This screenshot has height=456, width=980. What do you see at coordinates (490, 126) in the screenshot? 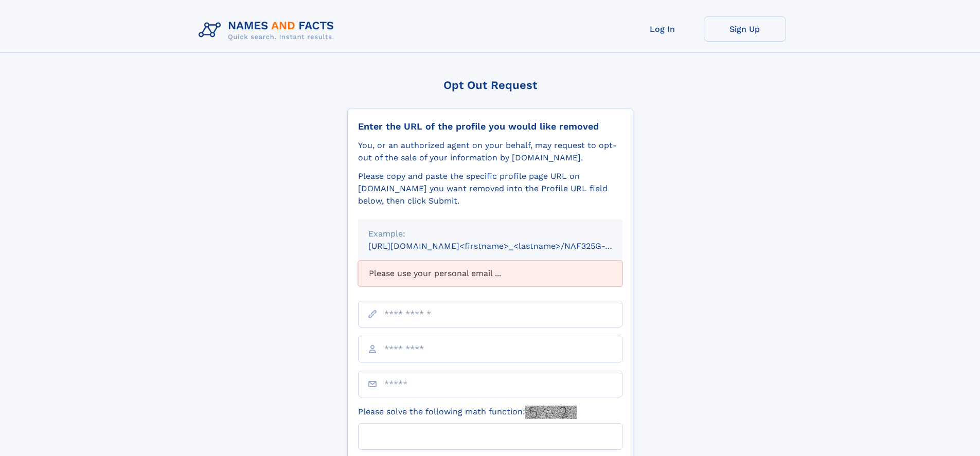
I see `div: Enter the URL of the profile you would like removed` at bounding box center [490, 126].